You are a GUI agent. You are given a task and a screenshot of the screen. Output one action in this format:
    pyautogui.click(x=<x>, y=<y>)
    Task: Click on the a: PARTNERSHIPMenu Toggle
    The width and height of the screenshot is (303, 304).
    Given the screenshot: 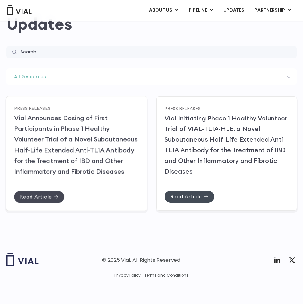 What is the action you would take?
    pyautogui.click(x=273, y=10)
    